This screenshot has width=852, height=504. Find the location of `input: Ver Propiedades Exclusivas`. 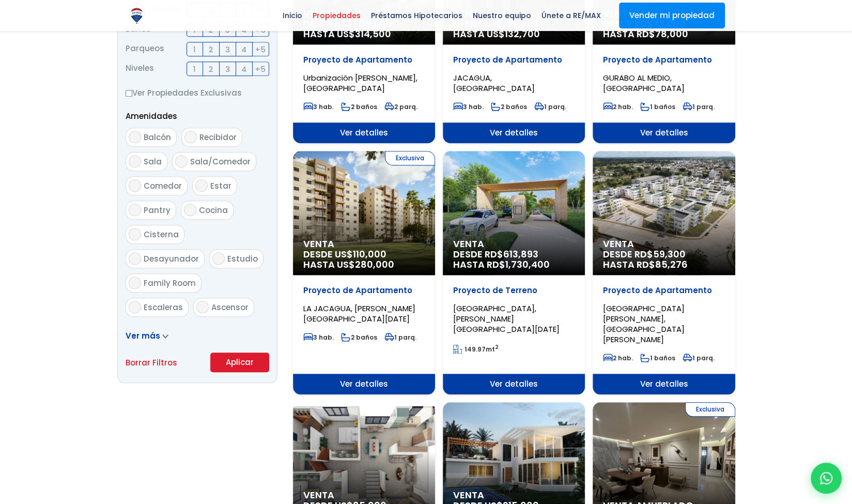

input: Ver Propiedades Exclusivas is located at coordinates (128, 93).